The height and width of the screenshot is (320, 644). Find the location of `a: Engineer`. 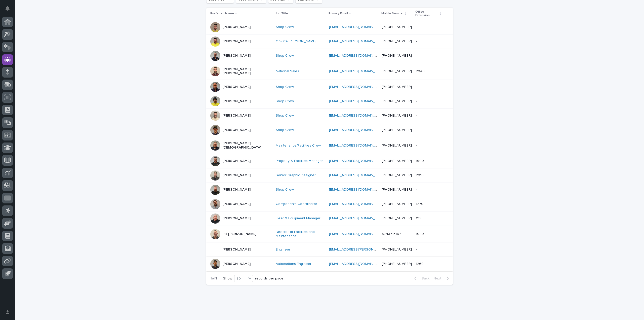

a: Engineer is located at coordinates (283, 249).